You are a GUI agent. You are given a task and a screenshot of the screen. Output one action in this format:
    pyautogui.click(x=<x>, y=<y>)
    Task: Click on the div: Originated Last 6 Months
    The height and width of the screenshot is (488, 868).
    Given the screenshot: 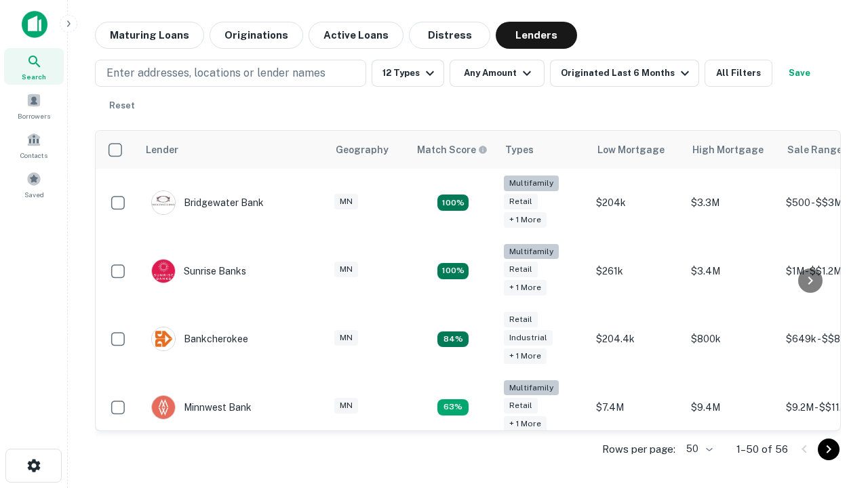 What is the action you would take?
    pyautogui.click(x=626, y=73)
    